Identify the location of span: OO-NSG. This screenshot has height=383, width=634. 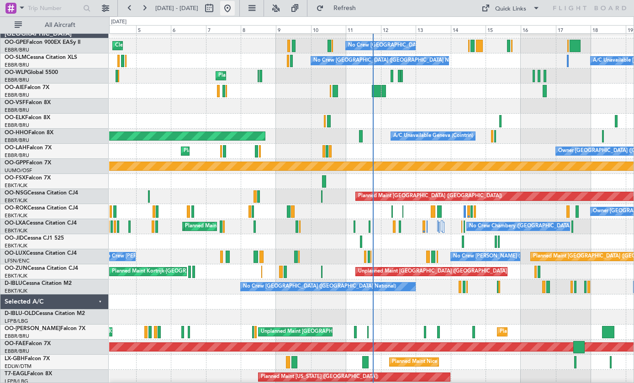
(16, 193).